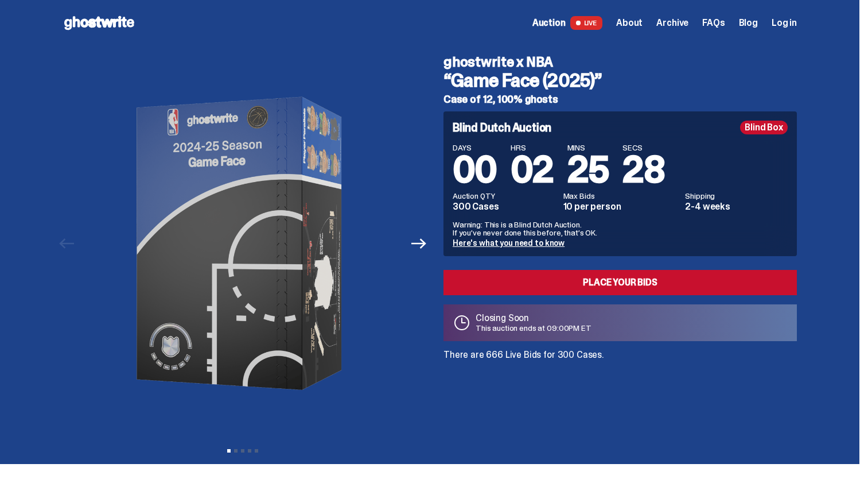  What do you see at coordinates (621, 206) in the screenshot?
I see `dd: 10 per person` at bounding box center [621, 206].